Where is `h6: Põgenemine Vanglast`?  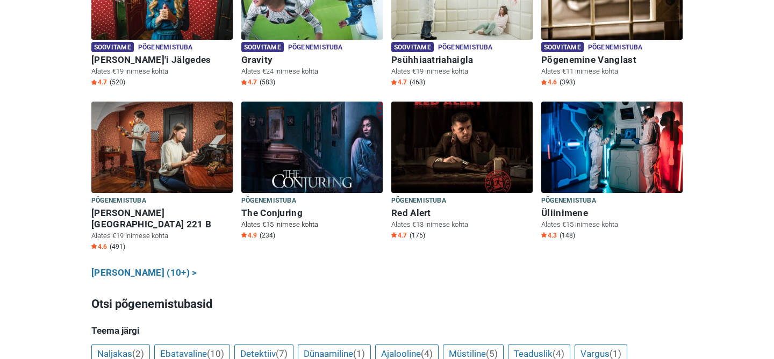
h6: Põgenemine Vanglast is located at coordinates (611, 60).